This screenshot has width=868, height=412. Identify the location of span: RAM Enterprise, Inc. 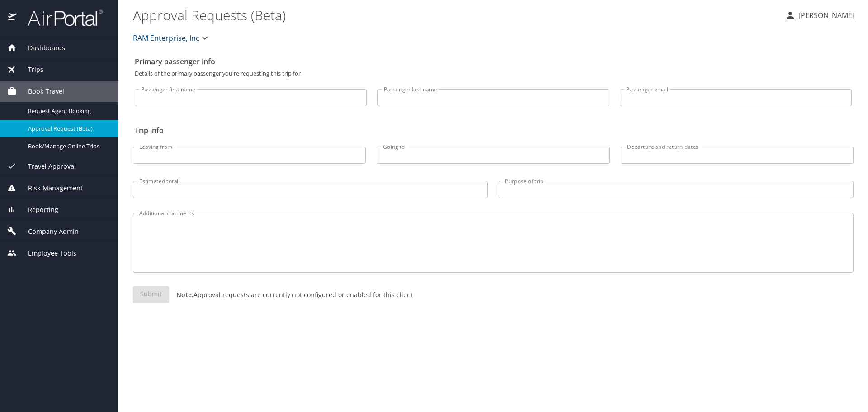
(166, 38).